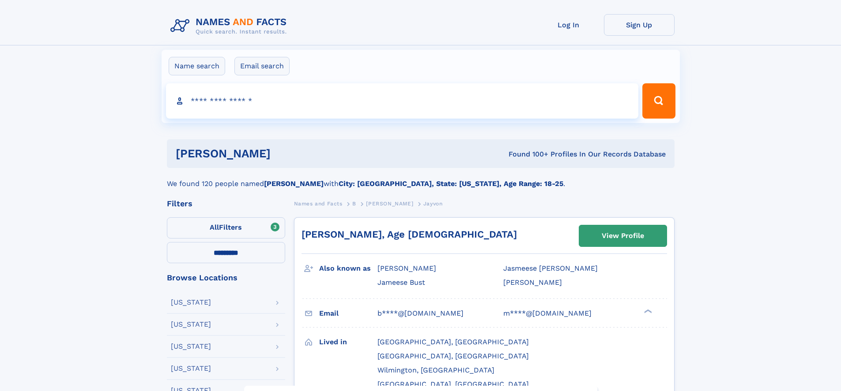  Describe the element at coordinates (433, 204) in the screenshot. I see `span: Jayvon` at that location.